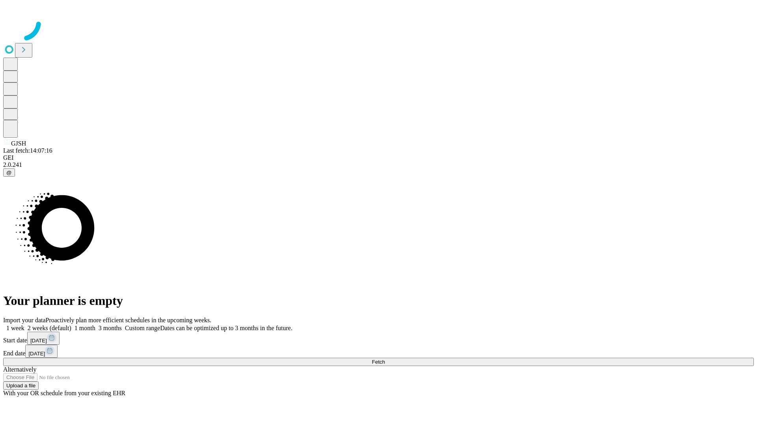 Image resolution: width=757 pixels, height=426 pixels. I want to click on span: Custom range, so click(142, 328).